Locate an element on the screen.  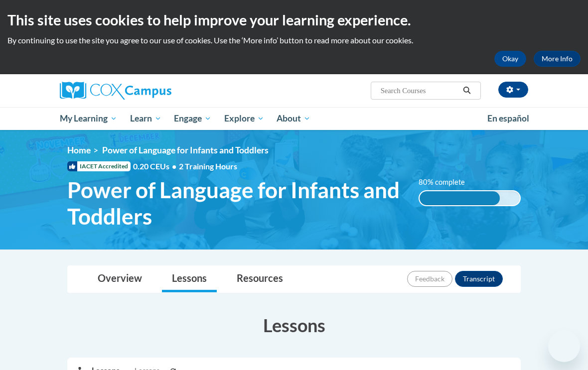
a: Resources is located at coordinates (260, 279).